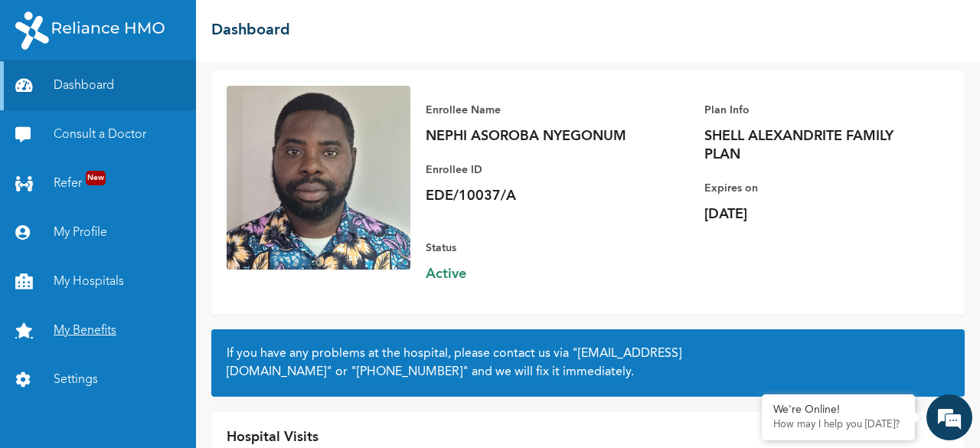 The width and height of the screenshot is (980, 448). What do you see at coordinates (148, 162) in the screenshot?
I see `span: Taofeek` at bounding box center [148, 162].